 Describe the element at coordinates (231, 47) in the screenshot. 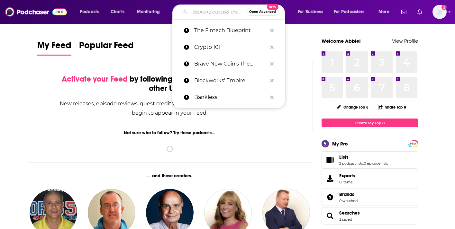

I see `p: Crypto 101` at that location.